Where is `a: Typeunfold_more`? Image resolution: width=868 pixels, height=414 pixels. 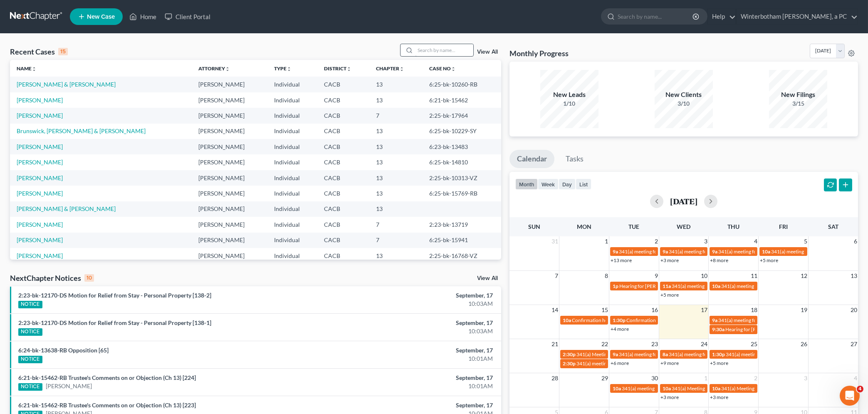 a: Typeunfold_more is located at coordinates (283, 69).